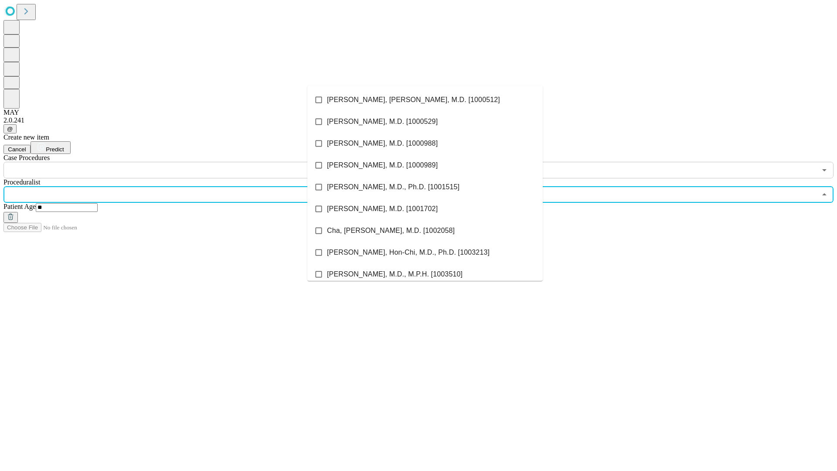 The width and height of the screenshot is (837, 471). Describe the element at coordinates (824, 170) in the screenshot. I see `button: Open` at that location.